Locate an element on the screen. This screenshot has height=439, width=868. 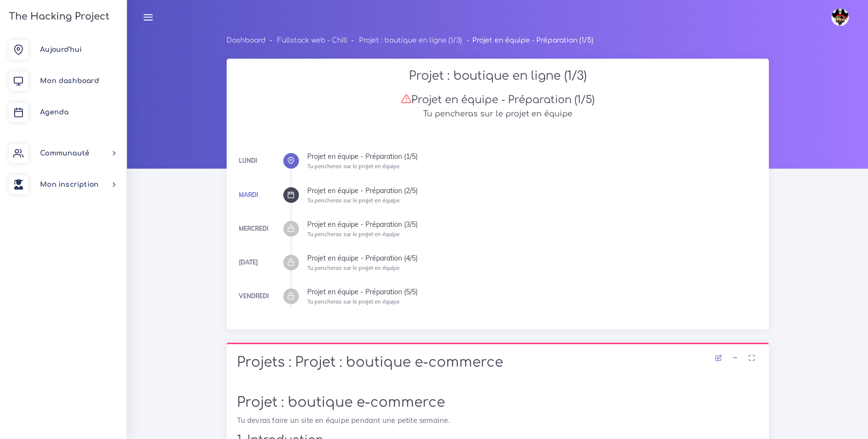
img: avatar is located at coordinates (840, 17).